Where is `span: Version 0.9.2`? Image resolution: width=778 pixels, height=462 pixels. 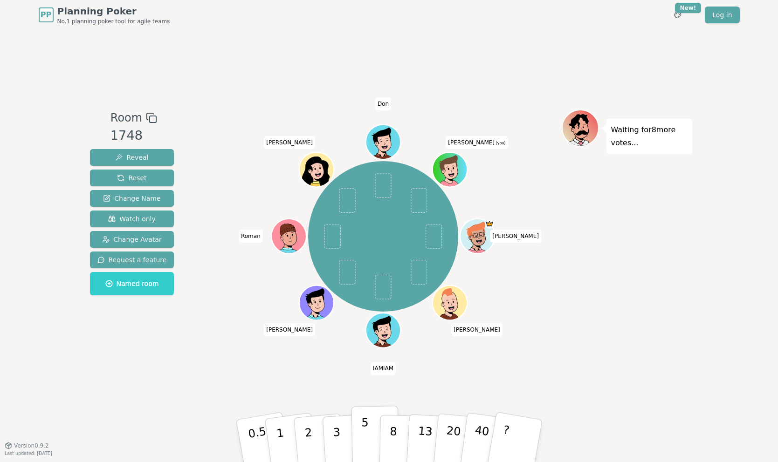 span: Version 0.9.2 is located at coordinates (31, 446).